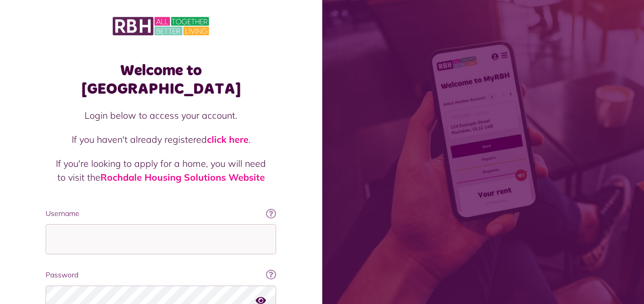 The width and height of the screenshot is (644, 304). What do you see at coordinates (161, 26) in the screenshot?
I see `img: MyRBH` at bounding box center [161, 26].